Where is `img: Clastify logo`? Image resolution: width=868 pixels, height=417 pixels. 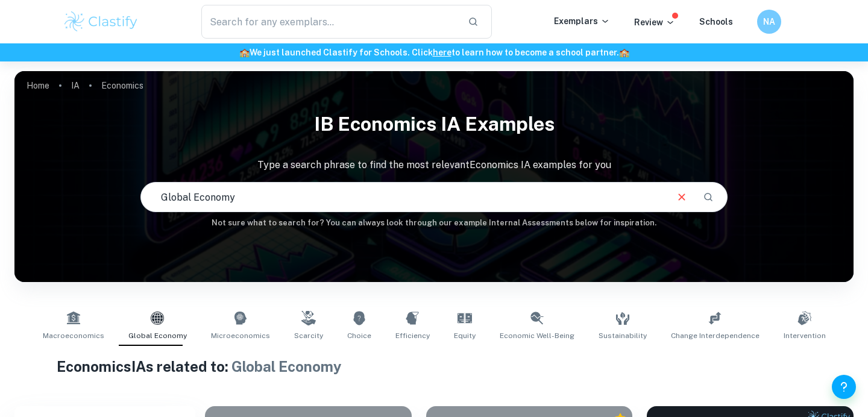
img: Clastify logo is located at coordinates (101, 22).